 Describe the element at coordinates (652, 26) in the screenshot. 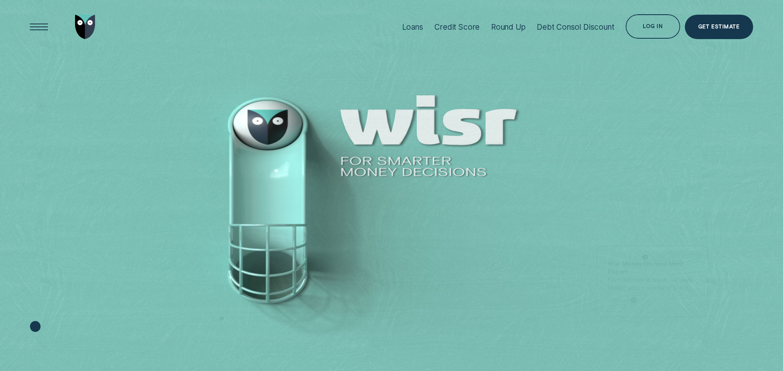

I see `button: Log in` at that location.